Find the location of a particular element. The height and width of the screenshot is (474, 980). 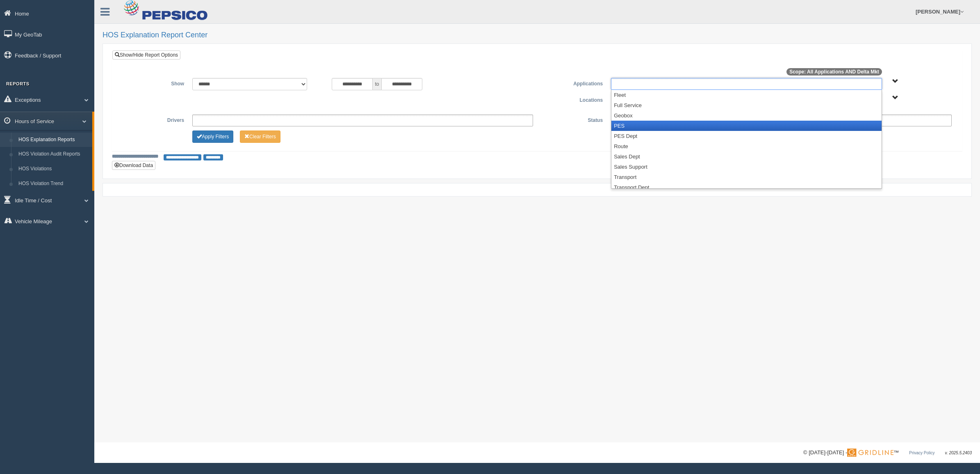

li: Sales Dept is located at coordinates (746, 157).